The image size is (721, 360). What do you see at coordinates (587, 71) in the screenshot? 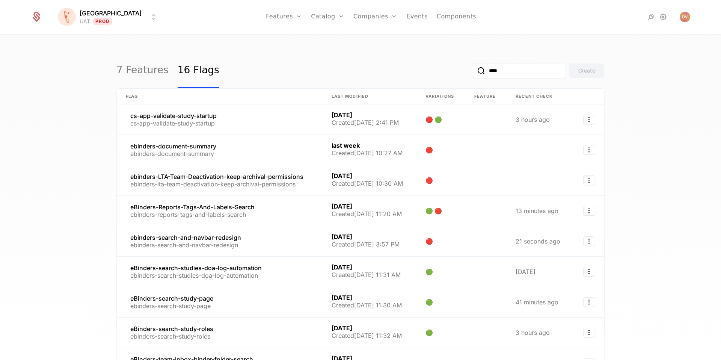
I see `div: Create` at bounding box center [587, 71].